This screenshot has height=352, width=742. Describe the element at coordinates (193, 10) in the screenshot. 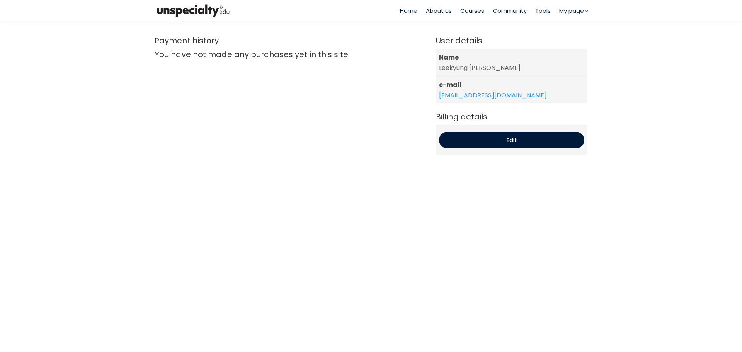

I see `img: bc390a18feecddb333977e298b3a00a1.png` at that location.